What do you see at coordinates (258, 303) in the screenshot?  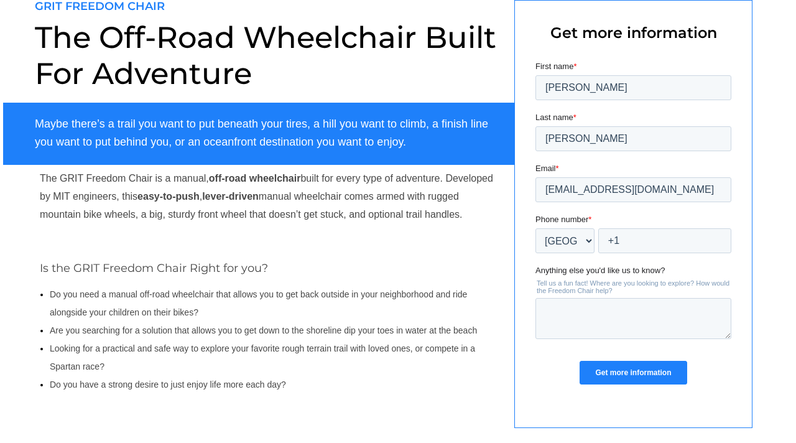 I see `span: Do you need a manual off-road wheelchair that allows you to get back outside in your neighborhood...` at bounding box center [258, 303].